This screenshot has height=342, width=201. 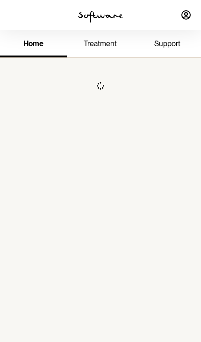 What do you see at coordinates (167, 43) in the screenshot?
I see `span: support` at bounding box center [167, 43].